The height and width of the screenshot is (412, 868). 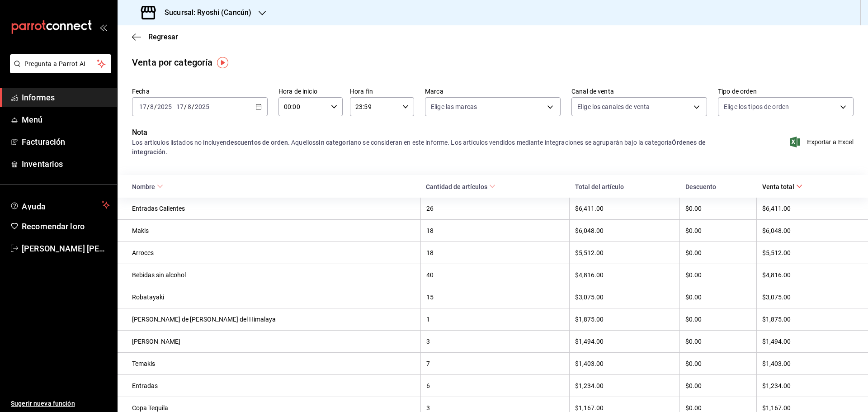 I want to click on font: Entradas, so click(x=145, y=386).